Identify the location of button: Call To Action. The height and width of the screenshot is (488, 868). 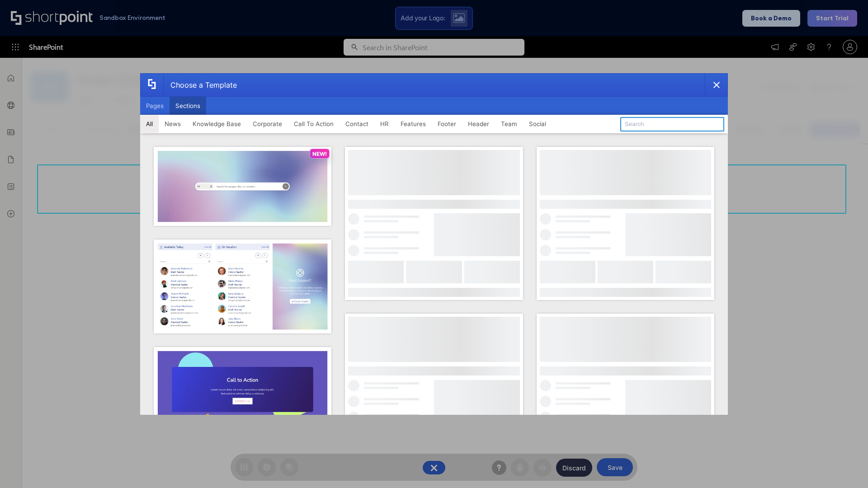
(314, 124).